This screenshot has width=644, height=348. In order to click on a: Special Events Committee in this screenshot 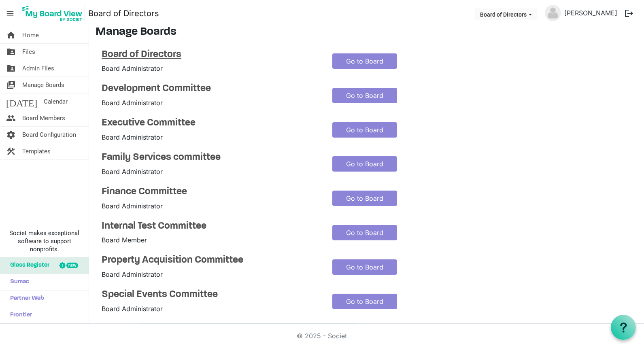, I will do `click(211, 294)`.